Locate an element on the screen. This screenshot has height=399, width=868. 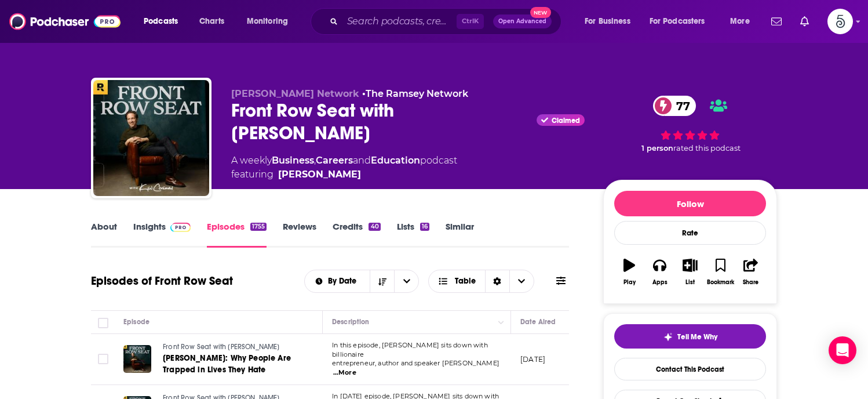
a: Credits40 is located at coordinates (357, 234).